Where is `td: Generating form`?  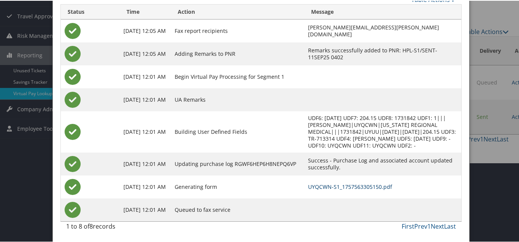 td: Generating form is located at coordinates (237, 186).